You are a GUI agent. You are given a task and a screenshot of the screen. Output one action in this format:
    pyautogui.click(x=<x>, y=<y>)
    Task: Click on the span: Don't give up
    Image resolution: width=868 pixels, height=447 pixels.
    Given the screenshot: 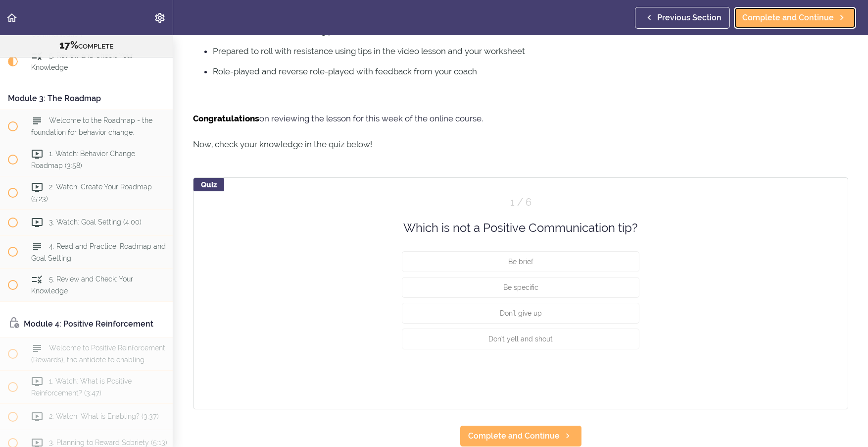 What is the action you would take?
    pyautogui.click(x=521, y=313)
    